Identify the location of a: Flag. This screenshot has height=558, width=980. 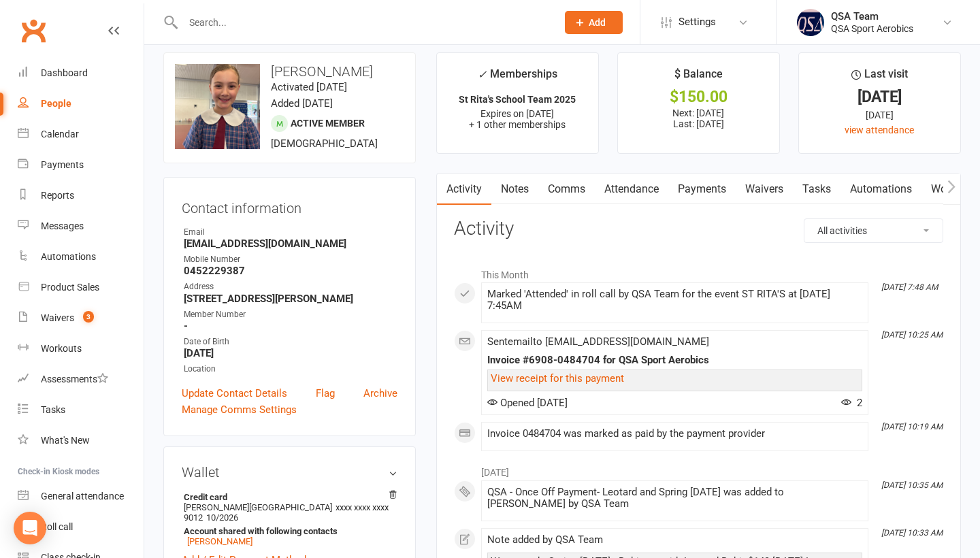
(326, 394).